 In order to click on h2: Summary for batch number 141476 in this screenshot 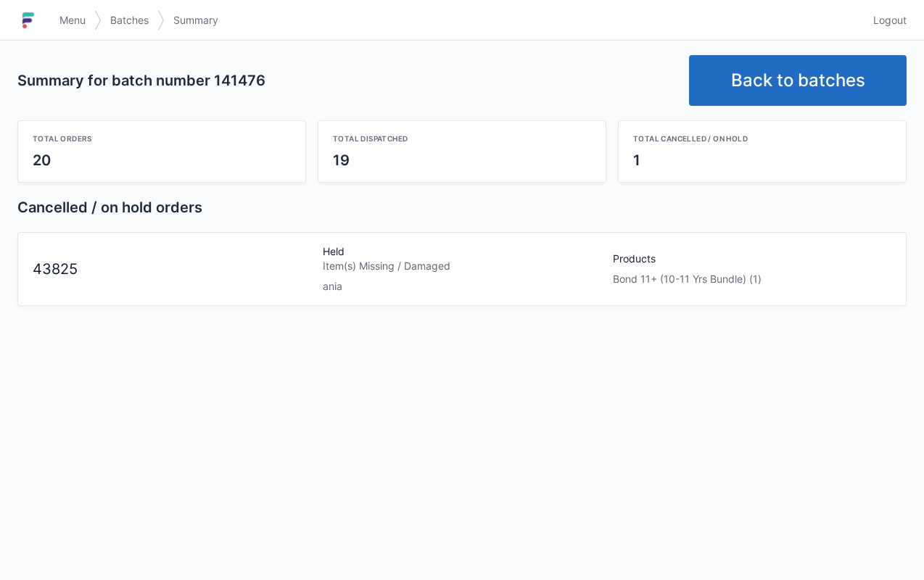, I will do `click(347, 81)`.